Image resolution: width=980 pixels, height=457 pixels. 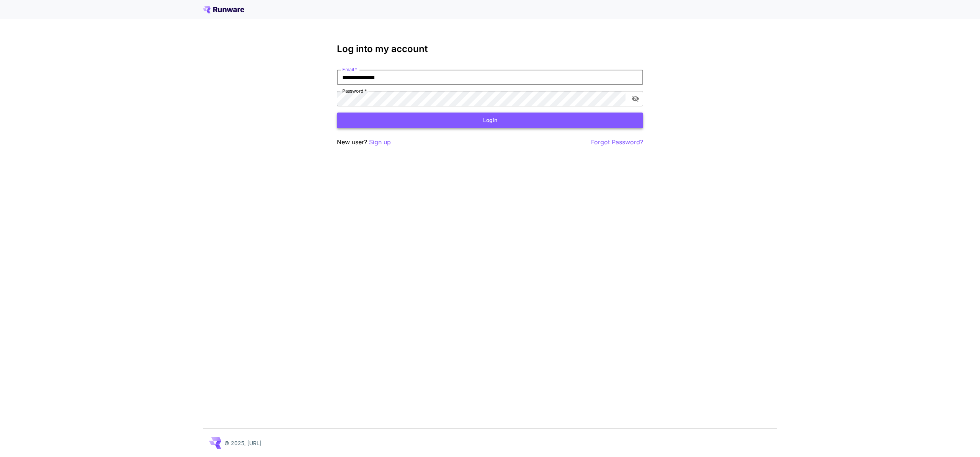 What do you see at coordinates (349, 69) in the screenshot?
I see `label: Email` at bounding box center [349, 69].